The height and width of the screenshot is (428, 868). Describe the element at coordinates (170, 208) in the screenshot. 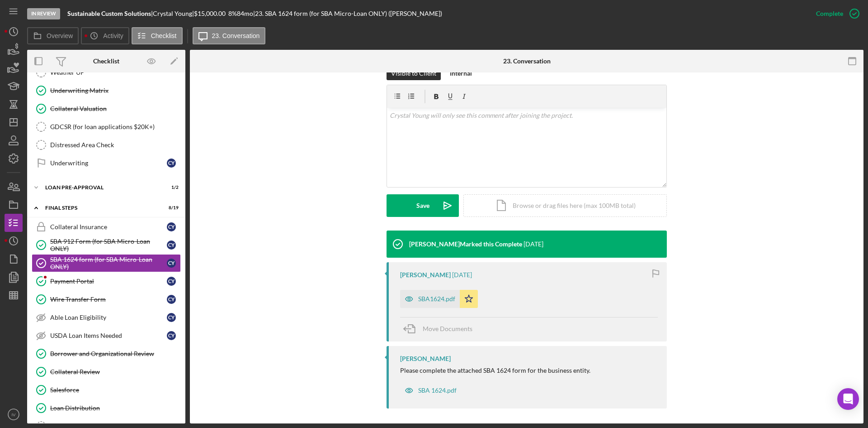

I see `div: 8 / 19` at that location.